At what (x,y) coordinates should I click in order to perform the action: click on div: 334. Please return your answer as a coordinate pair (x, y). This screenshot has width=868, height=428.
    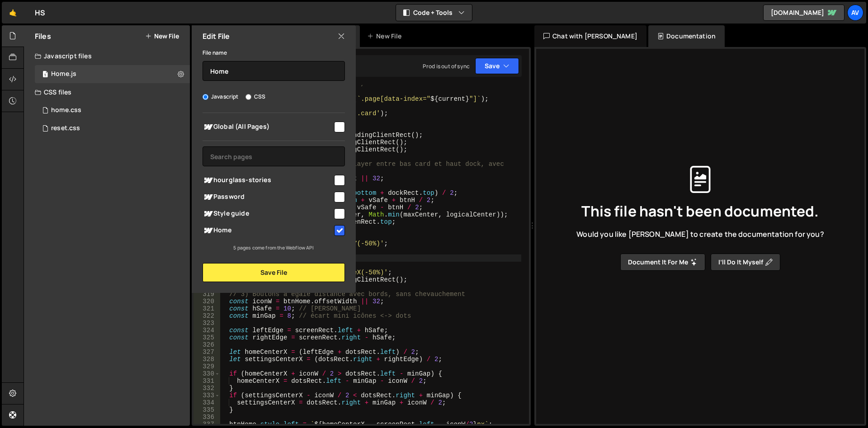
    Looking at the image, I should click on (206, 403).